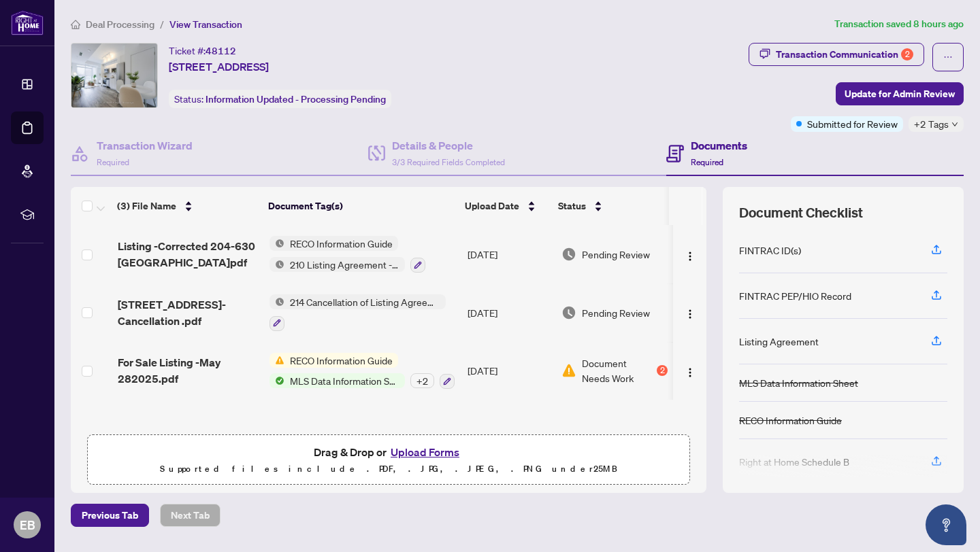 This screenshot has height=552, width=980. Describe the element at coordinates (279, 98) in the screenshot. I see `div: Status:` at that location.